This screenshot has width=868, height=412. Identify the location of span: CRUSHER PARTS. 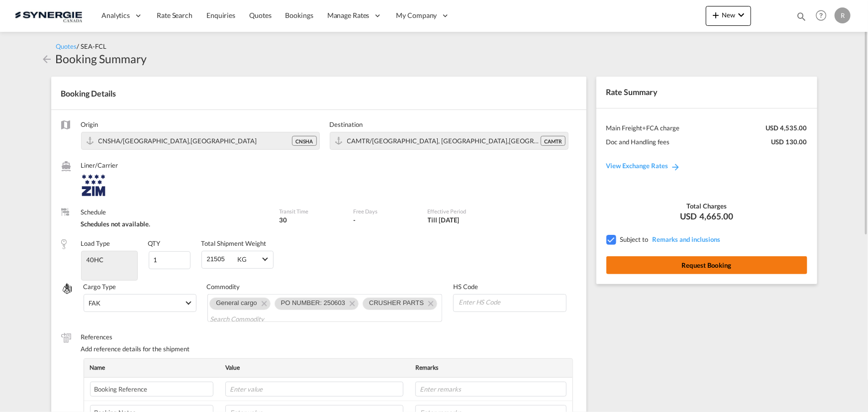
(397, 302).